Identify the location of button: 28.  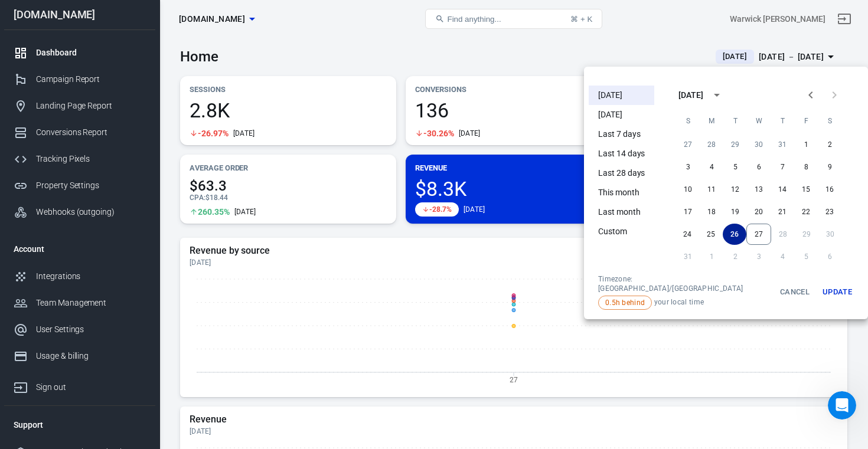
(711, 145).